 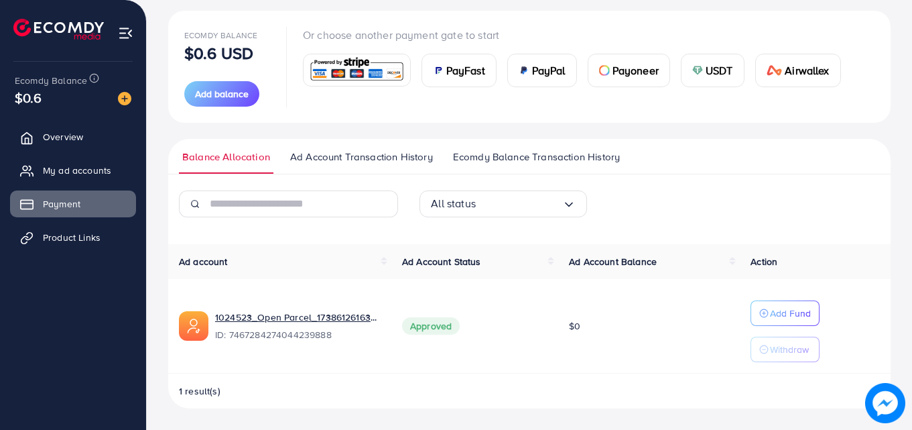 I want to click on img: logo, so click(x=58, y=29).